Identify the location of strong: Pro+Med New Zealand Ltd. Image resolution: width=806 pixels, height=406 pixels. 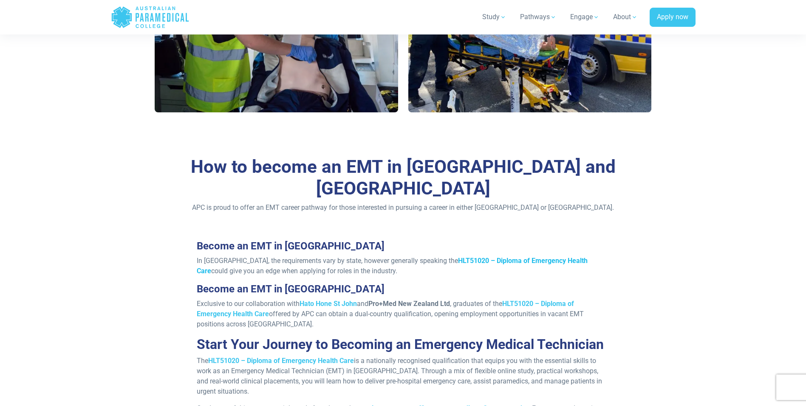
(409, 303).